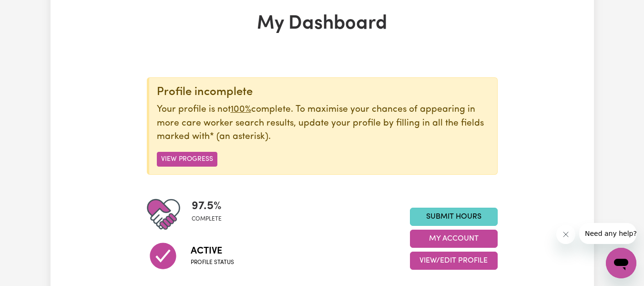 The width and height of the screenshot is (644, 286). I want to click on div: Profile completeness: 97.5%, so click(210, 214).